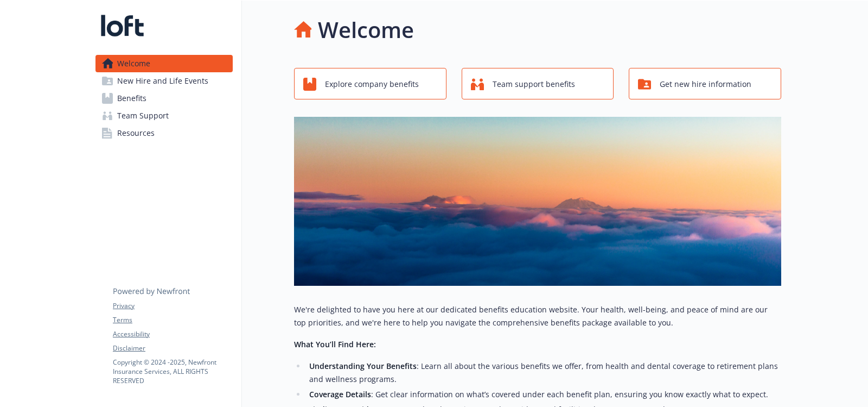  Describe the element at coordinates (173, 371) in the screenshot. I see `p: Copyright © 2024 - 2025 , Newfront Insurance Services, ALL RIGHTS RESERVED` at that location.